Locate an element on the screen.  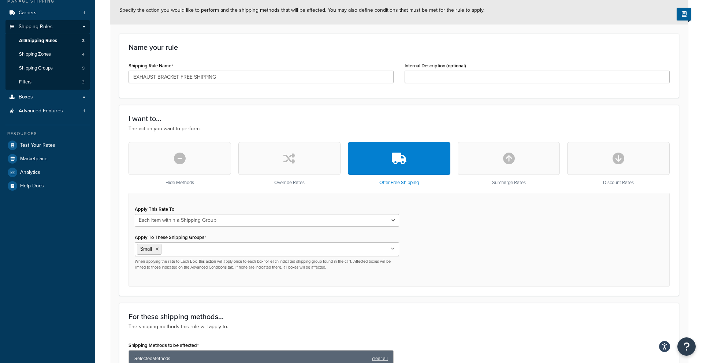
h3: I want to... is located at coordinates (399, 119).